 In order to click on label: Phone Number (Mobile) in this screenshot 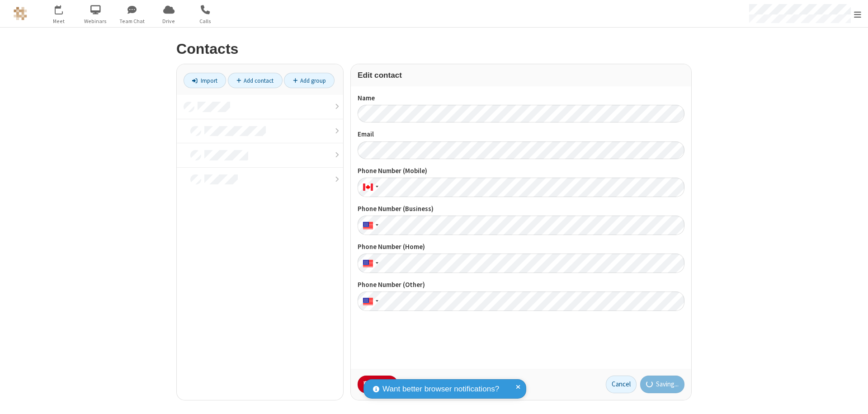, I will do `click(521, 171)`.